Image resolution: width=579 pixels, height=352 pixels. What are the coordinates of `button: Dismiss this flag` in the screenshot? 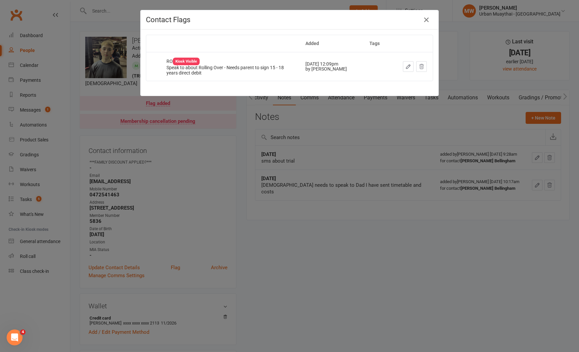 It's located at (421, 67).